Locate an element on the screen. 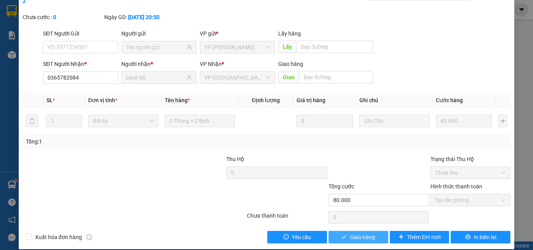  div: Người gửi is located at coordinates (159, 34).